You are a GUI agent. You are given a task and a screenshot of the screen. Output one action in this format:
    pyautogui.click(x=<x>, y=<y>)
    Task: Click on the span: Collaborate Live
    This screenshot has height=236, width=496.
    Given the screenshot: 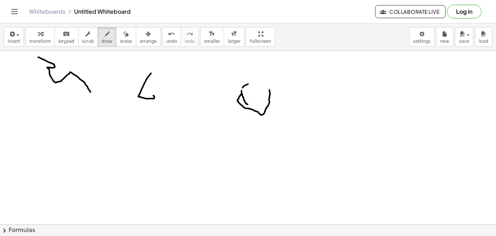 What is the action you would take?
    pyautogui.click(x=410, y=12)
    